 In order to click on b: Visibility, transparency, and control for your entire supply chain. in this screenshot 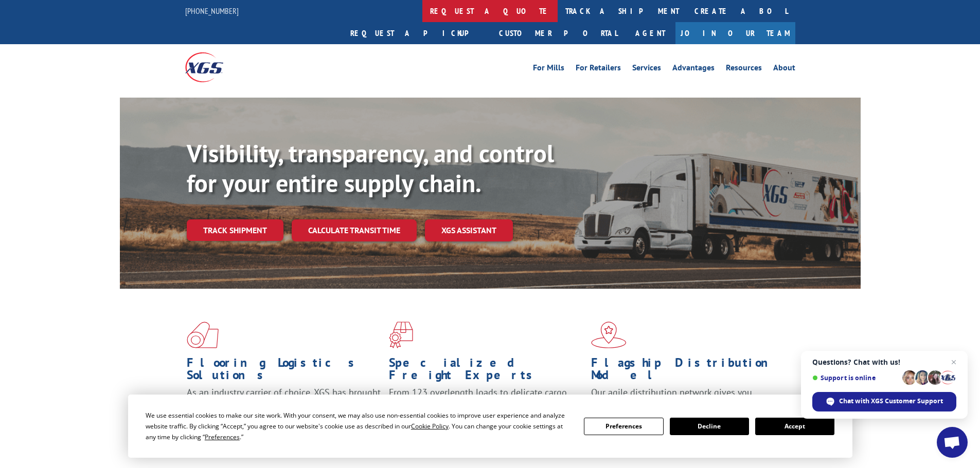, I will do `click(370, 168)`.